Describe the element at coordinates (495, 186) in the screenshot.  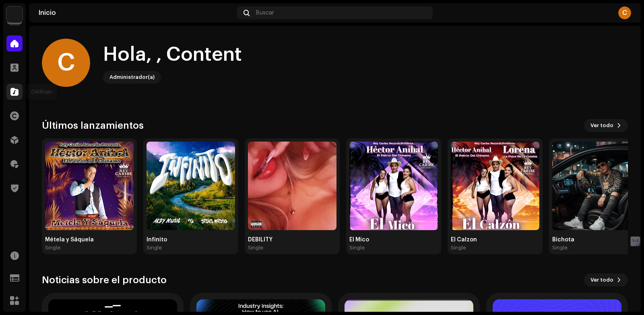
I see `img: f71b7a81-79f6-4779-a2fb-1ac1b0c69b73` at that location.